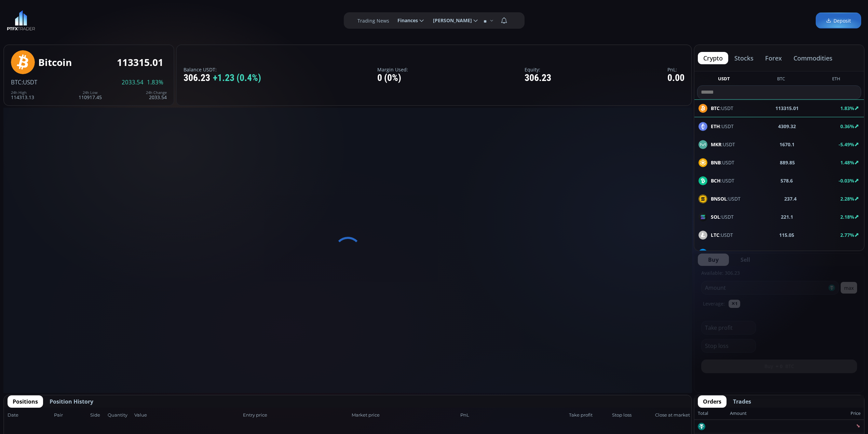 This screenshot has width=868, height=434. What do you see at coordinates (16, 82) in the screenshot?
I see `span: BTC` at bounding box center [16, 82].